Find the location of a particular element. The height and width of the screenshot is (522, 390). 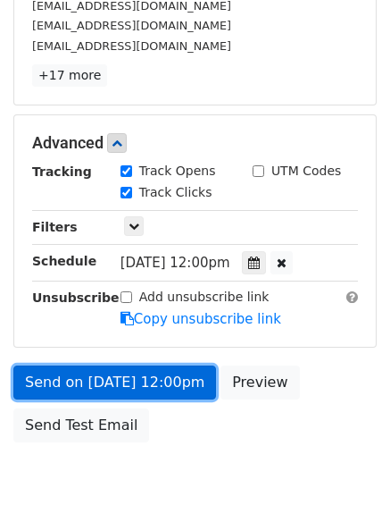

a: Copy unsubscribe link is located at coordinates (201, 319).